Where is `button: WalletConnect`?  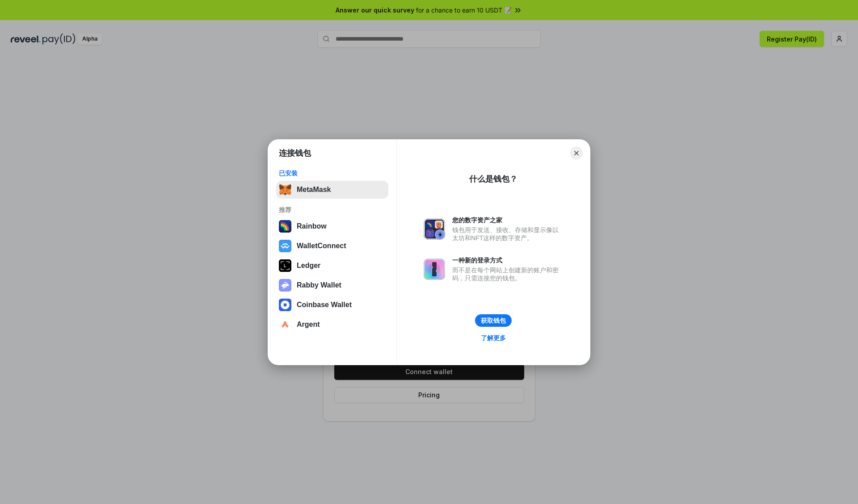 button: WalletConnect is located at coordinates (332, 246).